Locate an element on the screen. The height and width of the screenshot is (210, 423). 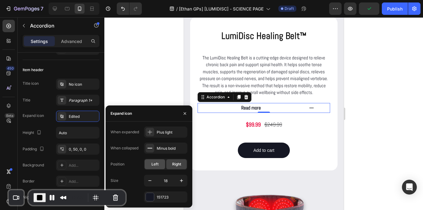
button: Publish is located at coordinates (395, 9).